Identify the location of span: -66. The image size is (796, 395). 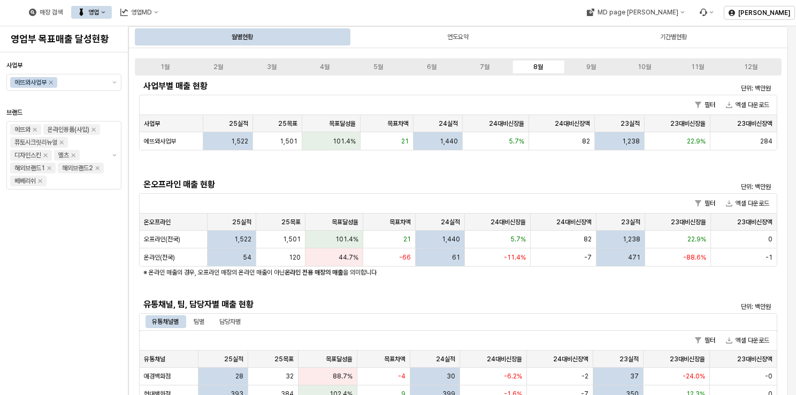
(405, 257).